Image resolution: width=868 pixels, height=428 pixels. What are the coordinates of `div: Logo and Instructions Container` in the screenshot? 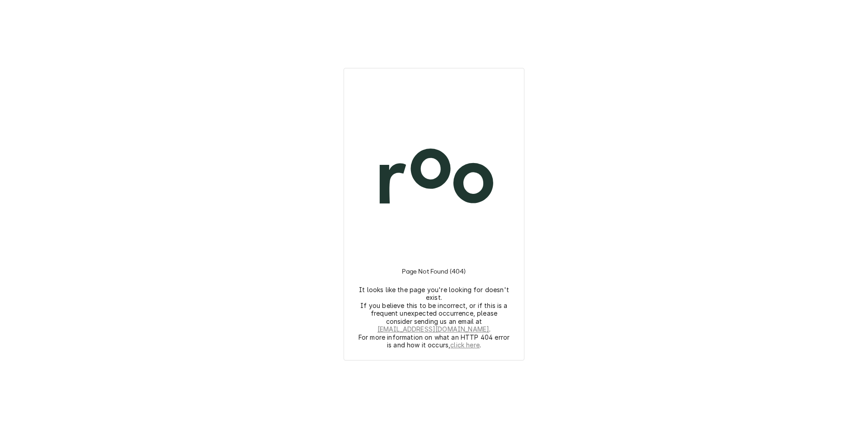 It's located at (434, 214).